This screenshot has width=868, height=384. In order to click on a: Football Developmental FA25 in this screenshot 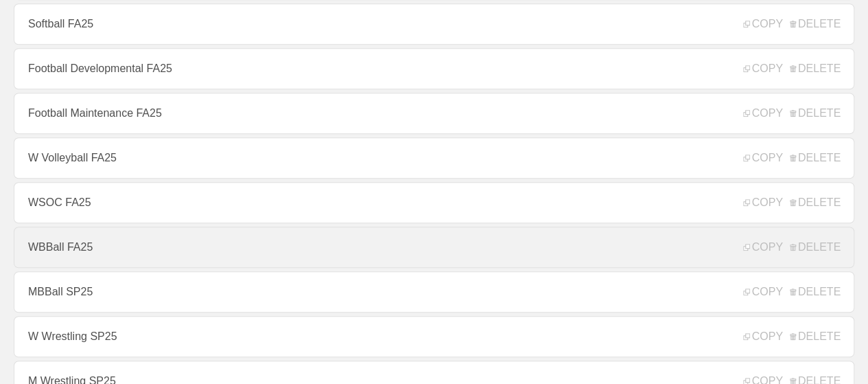, I will do `click(434, 69)`.